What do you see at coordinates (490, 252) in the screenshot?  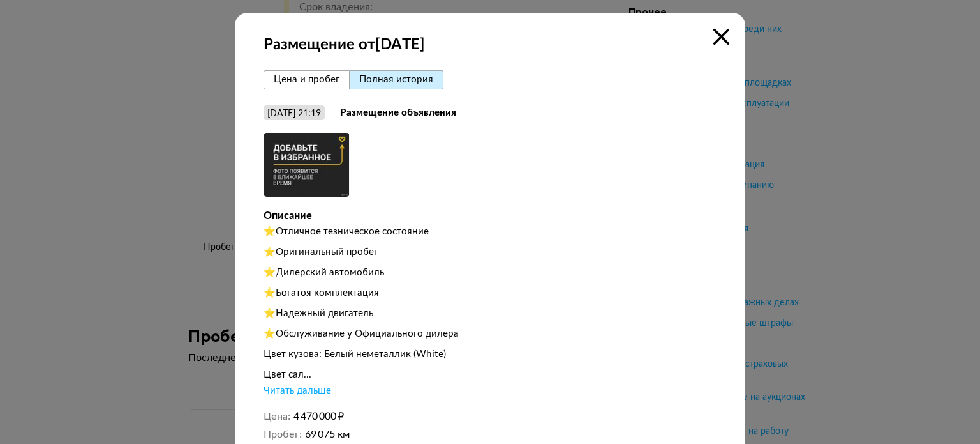 I see `div: ⭐Оригинальный пробег` at bounding box center [490, 252].